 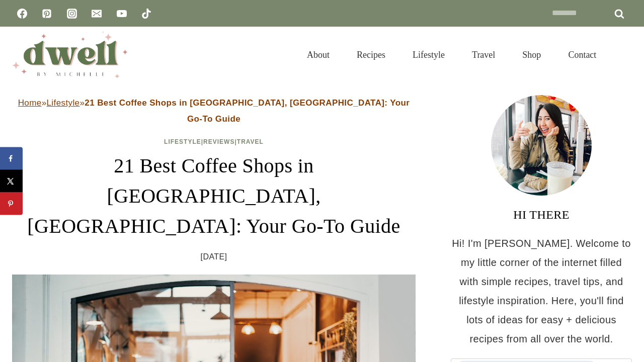 What do you see at coordinates (70, 55) in the screenshot?
I see `img: DWELL by michelle` at bounding box center [70, 55].